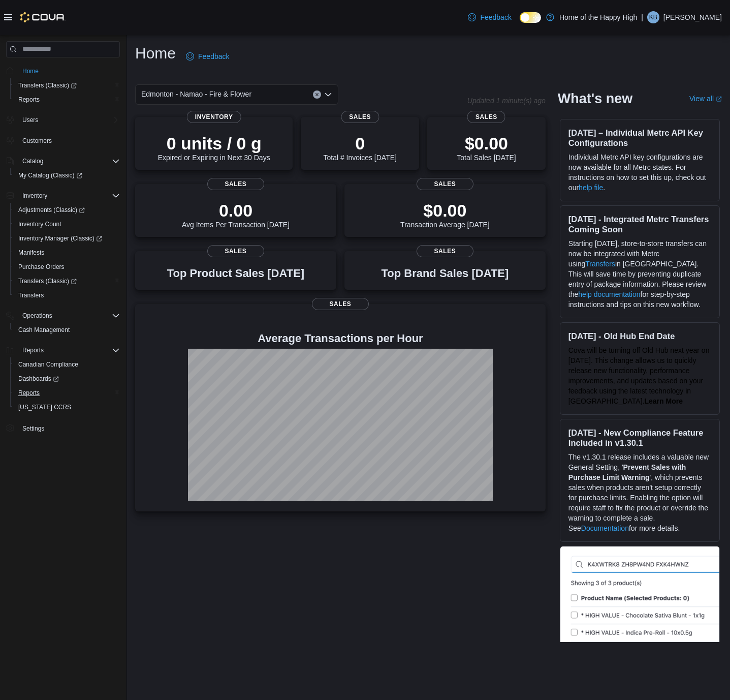 Image resolution: width=730 pixels, height=700 pixels. I want to click on p: 0 units / 0 g, so click(214, 143).